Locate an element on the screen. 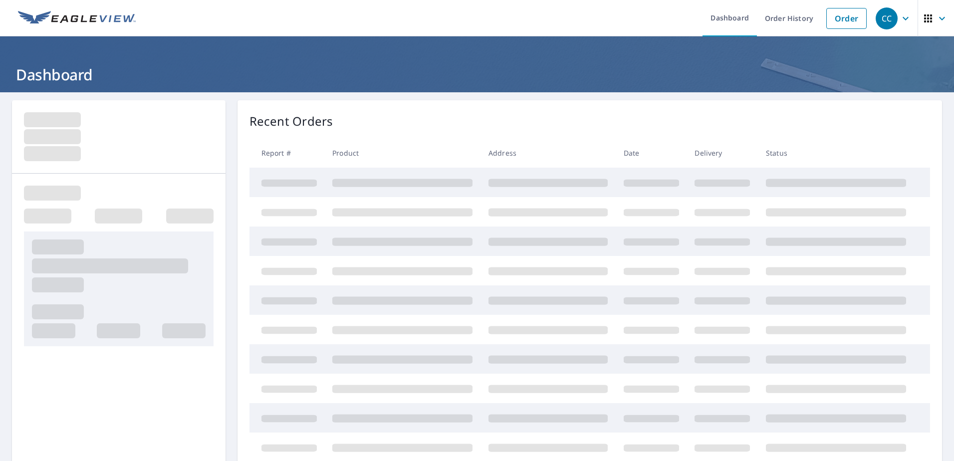  th: Report # is located at coordinates (287, 153).